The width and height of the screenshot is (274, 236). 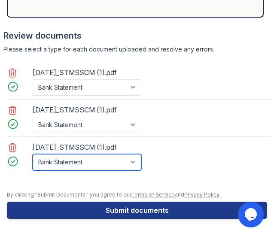 I want to click on button: Submit documents, so click(x=137, y=210).